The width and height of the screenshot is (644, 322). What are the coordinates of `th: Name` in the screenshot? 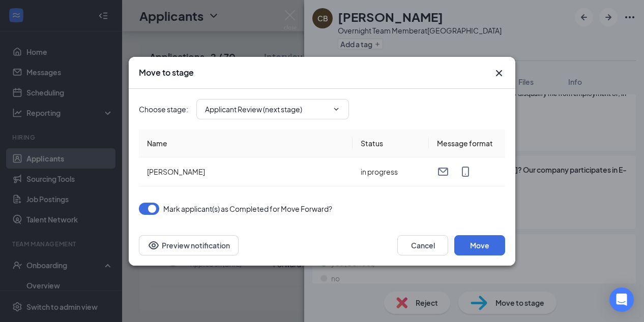 It's located at (246, 143).